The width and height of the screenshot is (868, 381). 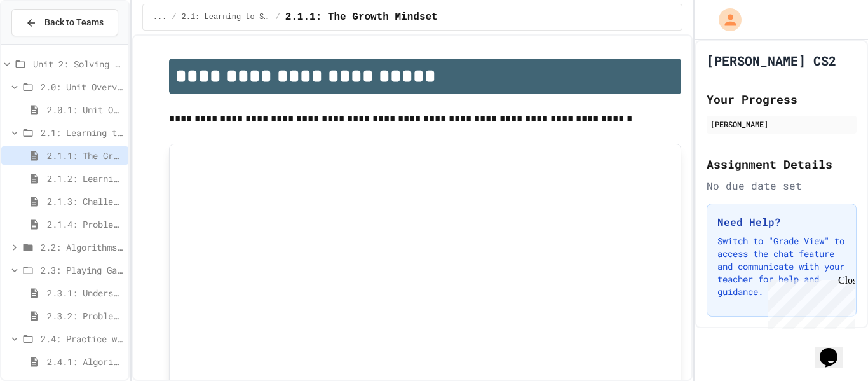 I want to click on span: 2.0.1: Unit Overview, so click(x=85, y=110).